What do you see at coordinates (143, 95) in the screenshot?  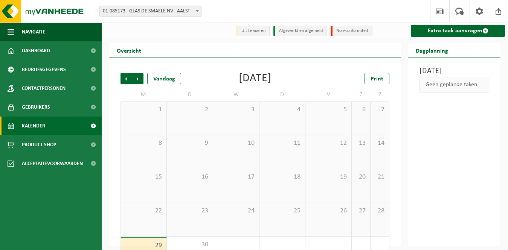 I see `td: M` at bounding box center [143, 95].